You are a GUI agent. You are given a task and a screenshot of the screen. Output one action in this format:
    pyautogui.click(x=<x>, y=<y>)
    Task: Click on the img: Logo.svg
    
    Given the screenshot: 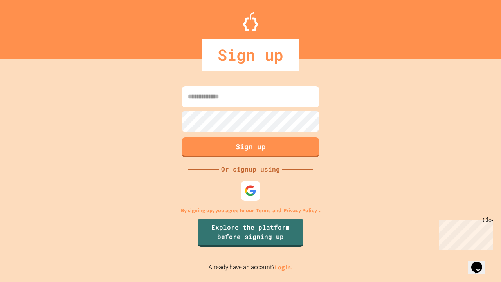 What is the action you would take?
    pyautogui.click(x=250, y=22)
    